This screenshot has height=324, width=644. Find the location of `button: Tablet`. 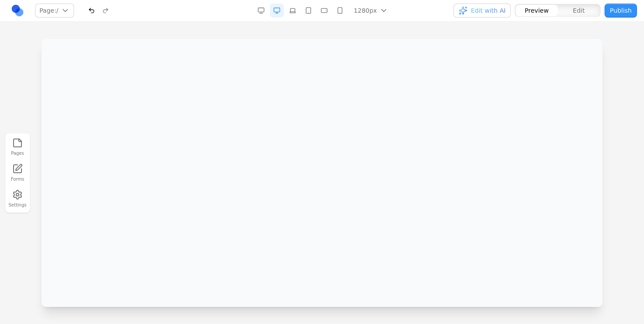

button: Tablet is located at coordinates (309, 11).